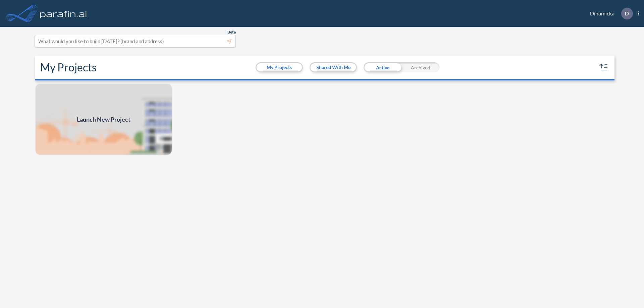 This screenshot has width=644, height=308. I want to click on div: Active, so click(383, 67).